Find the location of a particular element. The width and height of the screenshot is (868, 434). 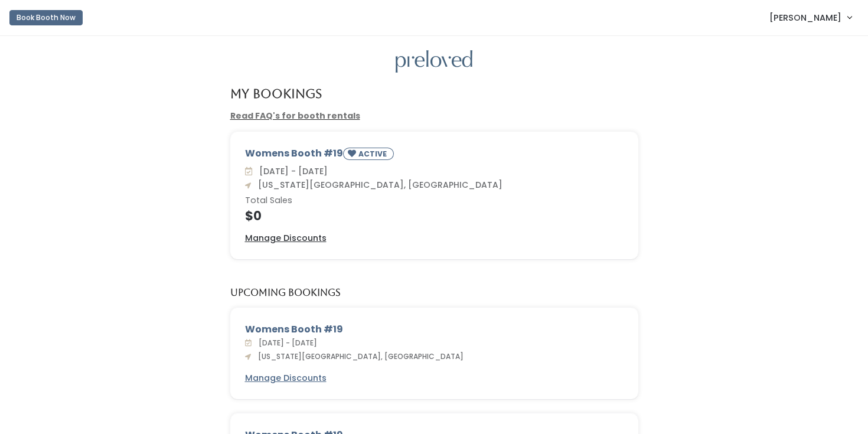

small: ACTIVE is located at coordinates (374, 154).